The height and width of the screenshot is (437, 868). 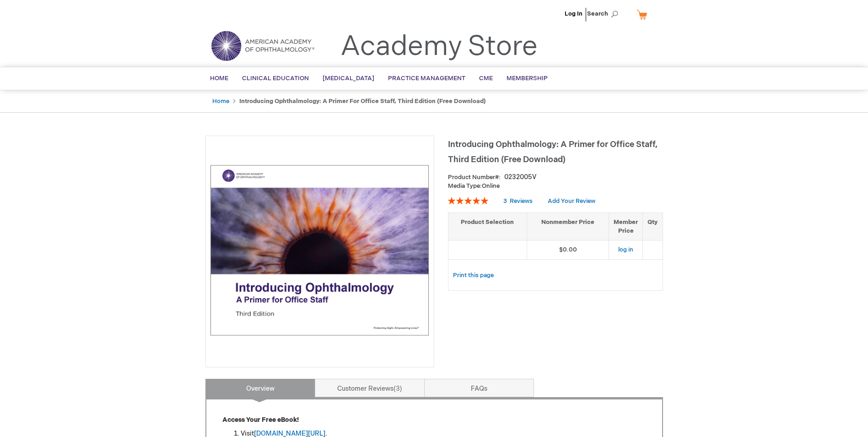 What do you see at coordinates (439, 47) in the screenshot?
I see `a: Academy Store` at bounding box center [439, 47].